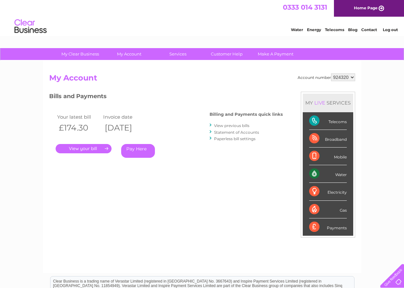 The height and width of the screenshot is (288, 404). Describe the element at coordinates (79, 128) in the screenshot. I see `th: £174.30` at that location.